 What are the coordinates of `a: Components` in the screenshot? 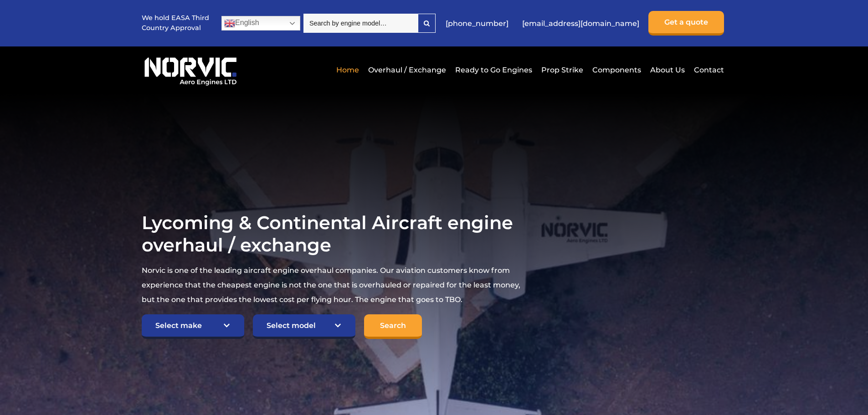 It's located at (617, 70).